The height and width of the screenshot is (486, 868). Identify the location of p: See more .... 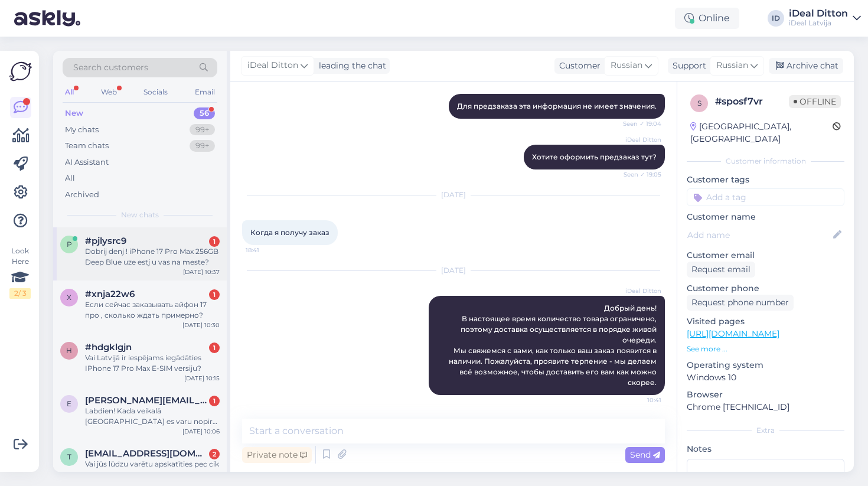
(765, 349).